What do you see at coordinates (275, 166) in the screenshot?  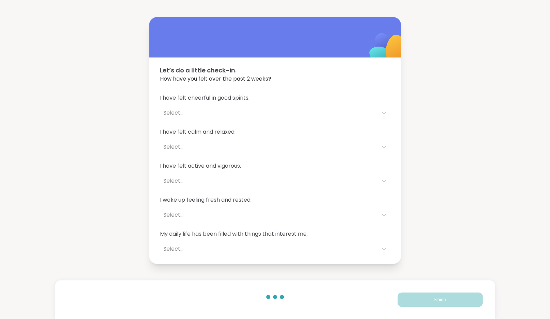 I see `span: I have felt active and vigorous.` at bounding box center [275, 166].